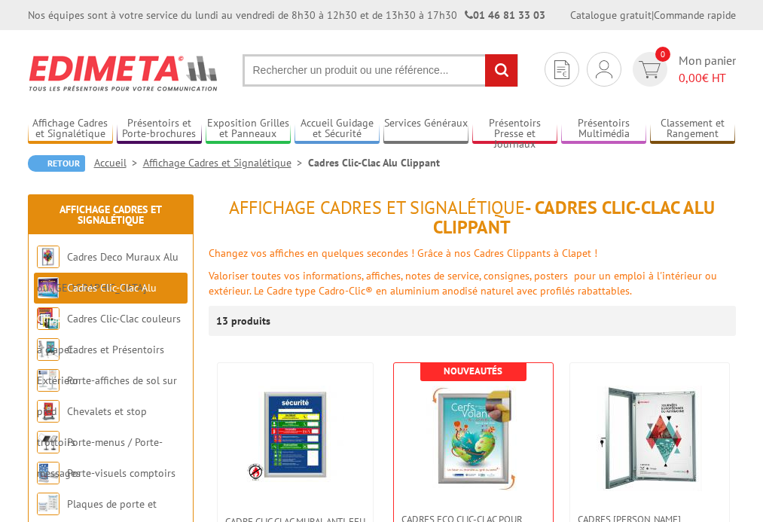 The image size is (763, 522). Describe the element at coordinates (244, 321) in the screenshot. I see `p: 13 produits` at that location.